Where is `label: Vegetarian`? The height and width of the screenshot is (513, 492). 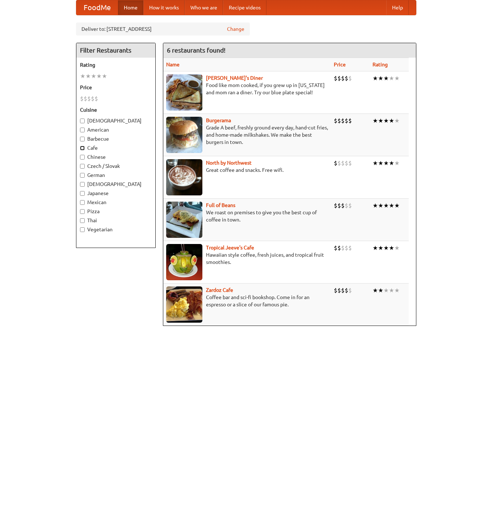 label: Vegetarian is located at coordinates (116, 229).